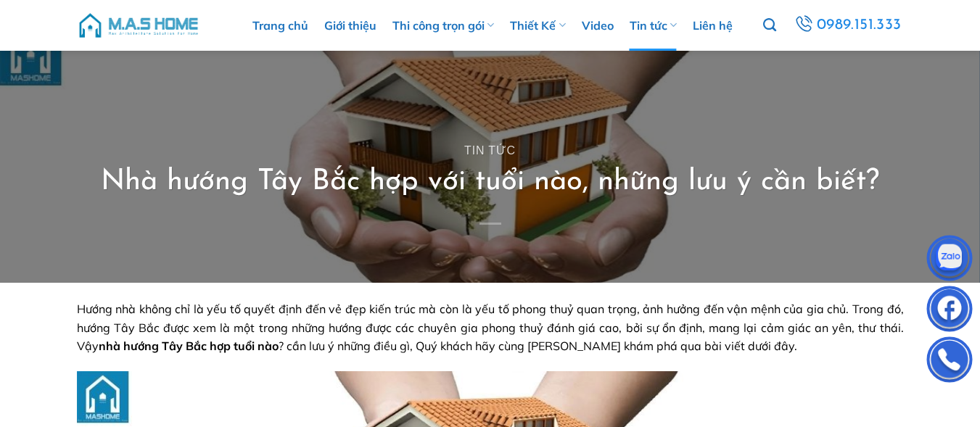 The height and width of the screenshot is (427, 980). What do you see at coordinates (769, 25) in the screenshot?
I see `a: Tìm kiếm` at bounding box center [769, 25].